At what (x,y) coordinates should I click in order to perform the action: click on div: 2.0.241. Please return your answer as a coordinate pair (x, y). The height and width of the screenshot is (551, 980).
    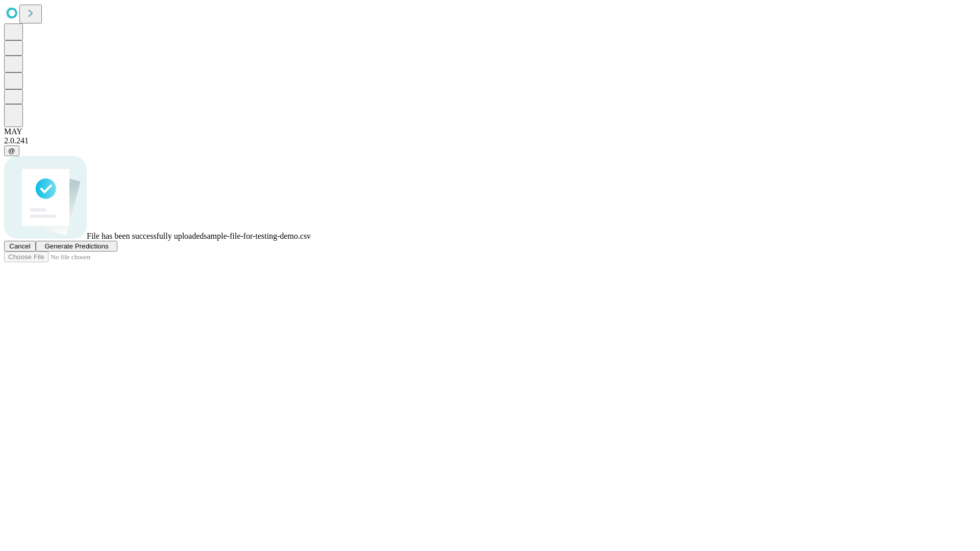
    Looking at the image, I should click on (490, 141).